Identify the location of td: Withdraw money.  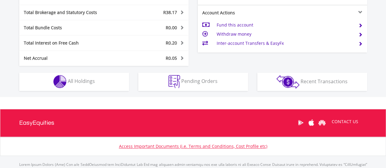
(285, 34).